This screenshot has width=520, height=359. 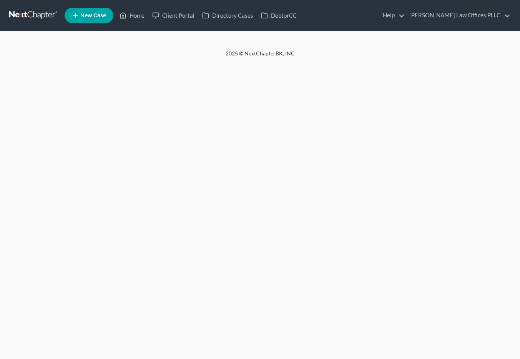 What do you see at coordinates (392, 15) in the screenshot?
I see `a: Help` at bounding box center [392, 15].